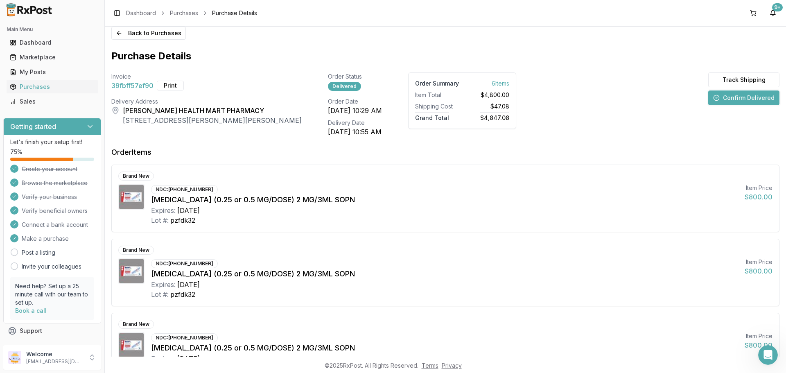  Describe the element at coordinates (355, 77) in the screenshot. I see `div: Order Status` at that location.